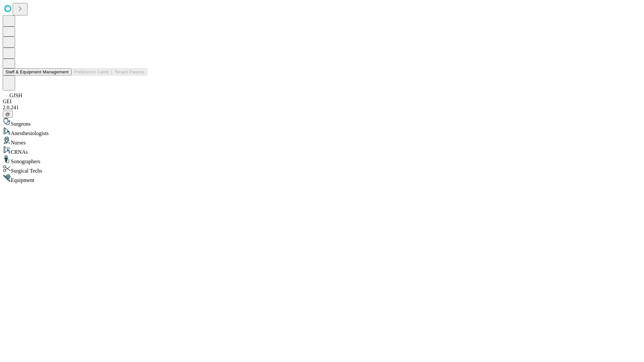 This screenshot has width=644, height=362. Describe the element at coordinates (322, 170) in the screenshot. I see `div: Surgical Techs` at that location.